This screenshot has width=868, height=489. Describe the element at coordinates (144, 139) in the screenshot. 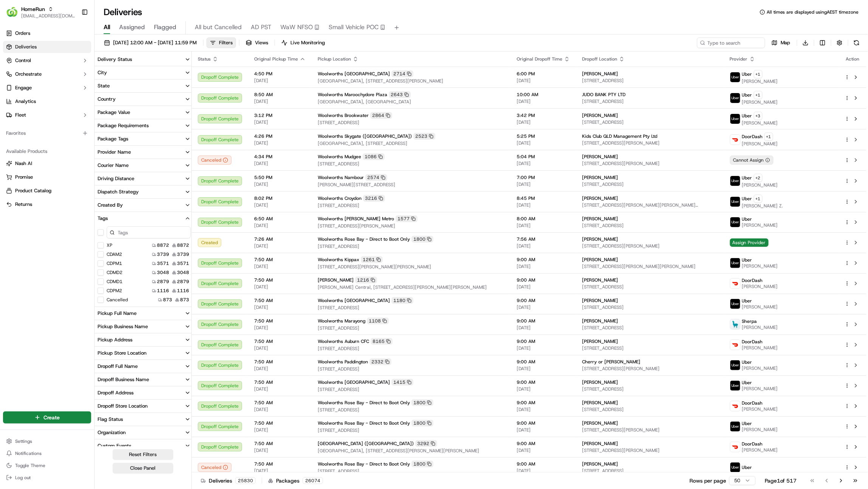

I see `button: Package Tags` at that location.